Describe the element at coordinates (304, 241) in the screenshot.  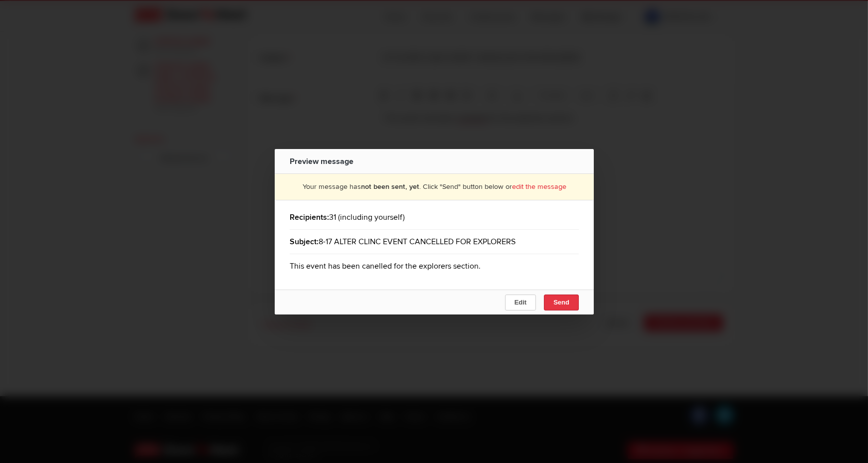
I see `b: Subject:` at that location.